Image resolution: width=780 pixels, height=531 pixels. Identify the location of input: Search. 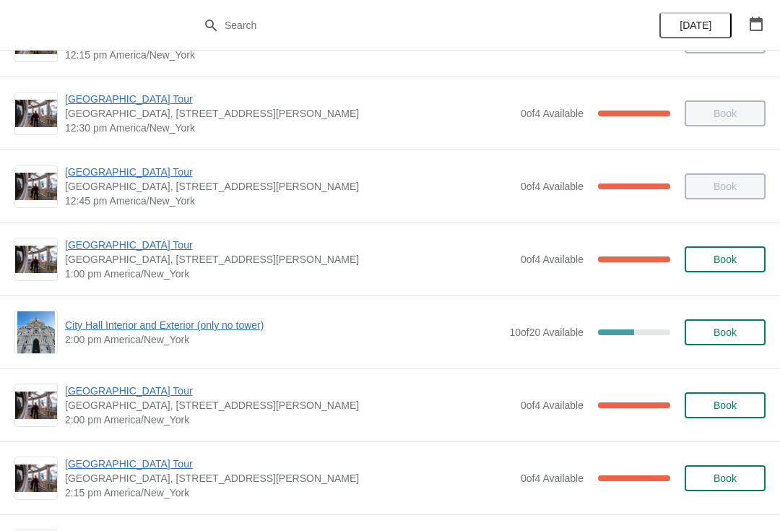
(404, 25).